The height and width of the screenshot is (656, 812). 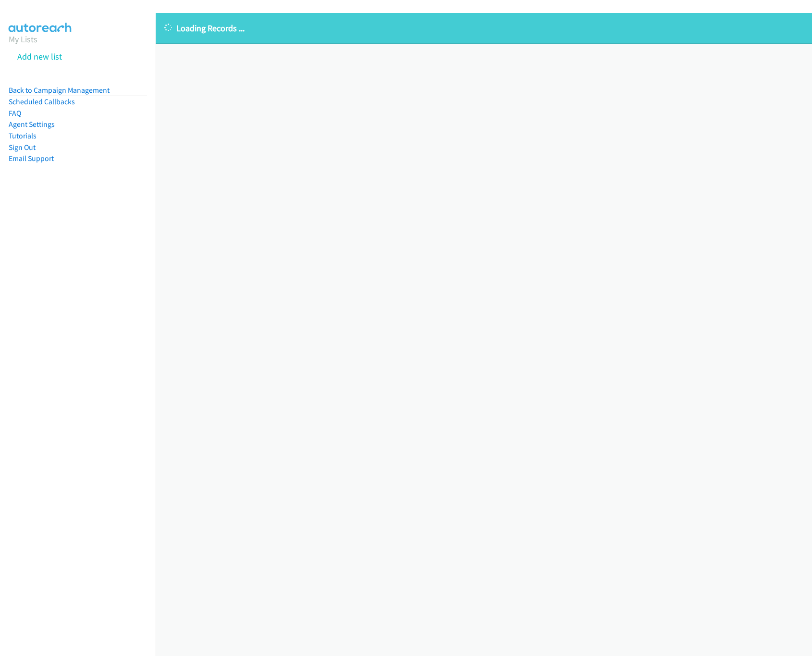 What do you see at coordinates (32, 123) in the screenshot?
I see `a: Agent Settings` at bounding box center [32, 123].